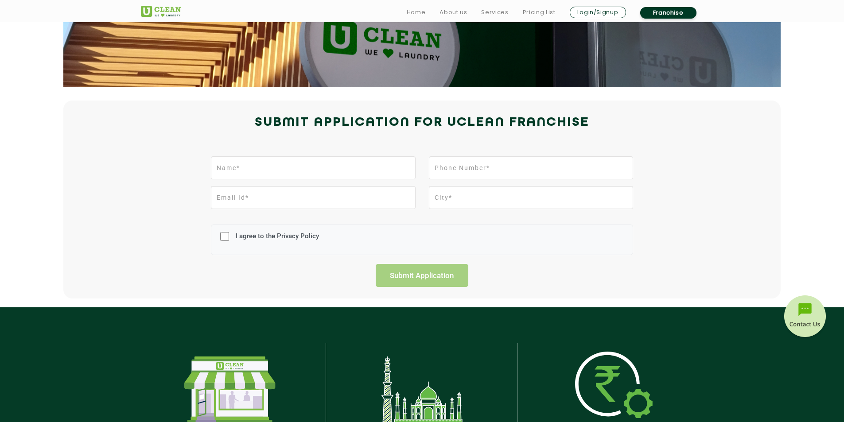 The height and width of the screenshot is (422, 844). What do you see at coordinates (313, 168) in the screenshot?
I see `input: Name*` at bounding box center [313, 168].